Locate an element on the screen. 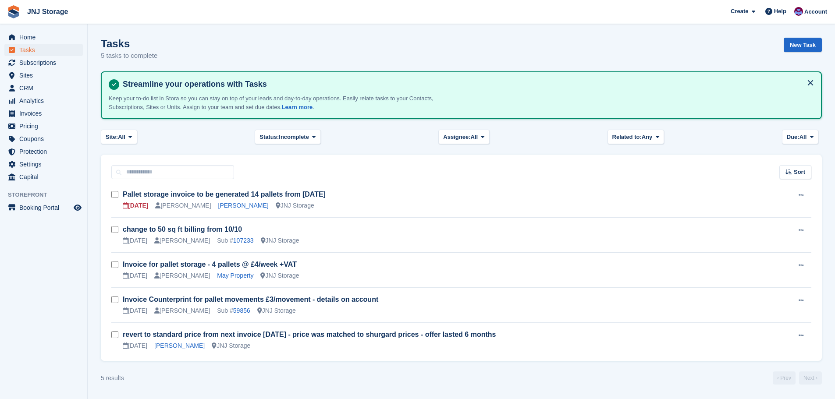  span: Capital is located at coordinates (46, 177).